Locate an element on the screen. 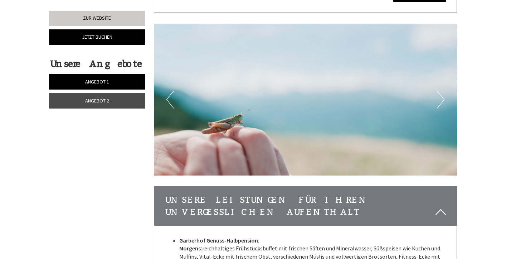 This screenshot has width=506, height=259. a: Jetzt buchen is located at coordinates (97, 37).